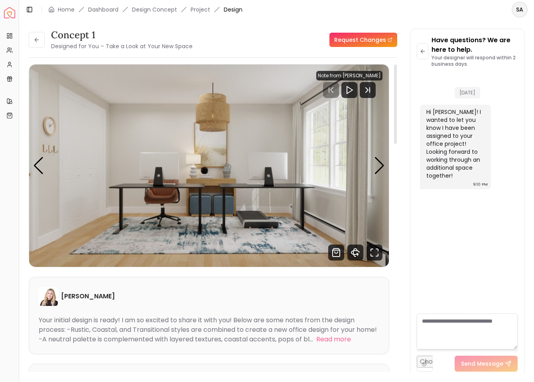 The image size is (534, 382). What do you see at coordinates (355, 253) in the screenshot?
I see `svg: 360 View` at bounding box center [355, 253].